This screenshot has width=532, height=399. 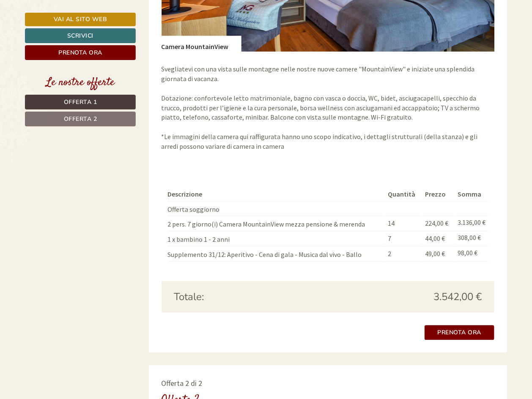 I want to click on td: 3.136,00 €, so click(x=471, y=224).